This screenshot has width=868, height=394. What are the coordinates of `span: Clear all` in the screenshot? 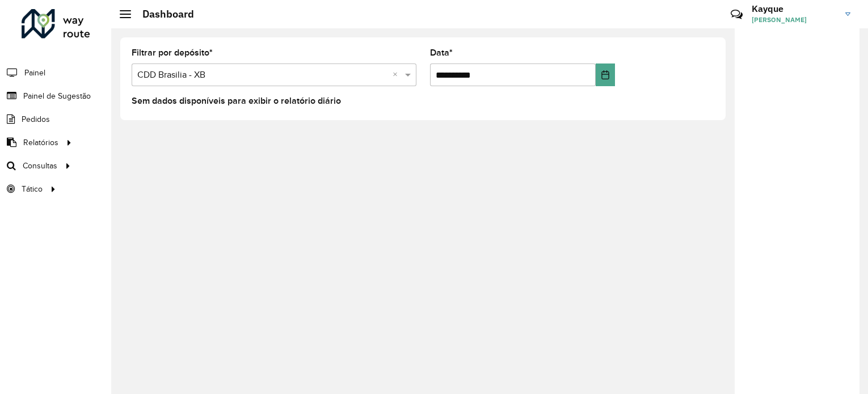 It's located at (397, 75).